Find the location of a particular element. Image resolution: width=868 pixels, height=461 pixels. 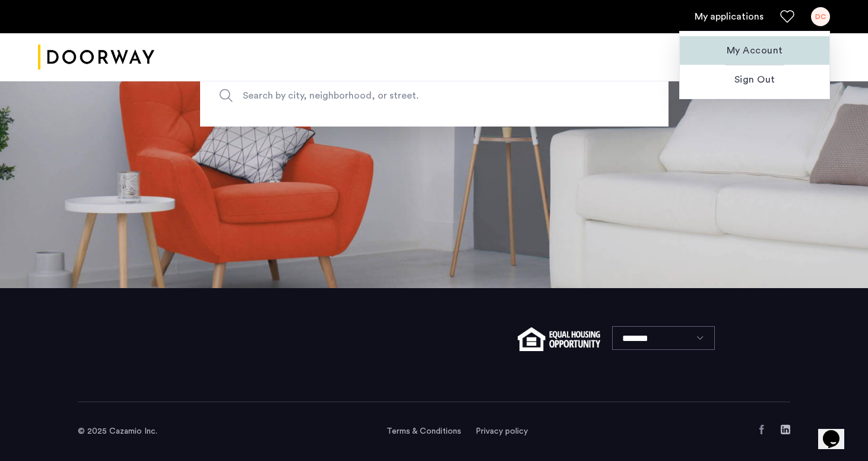

a: Favorites is located at coordinates (788, 17).